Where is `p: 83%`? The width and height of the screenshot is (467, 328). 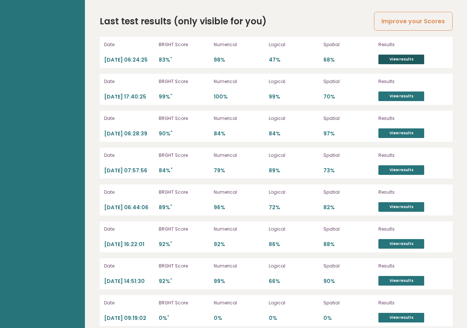 p: 83% is located at coordinates (184, 60).